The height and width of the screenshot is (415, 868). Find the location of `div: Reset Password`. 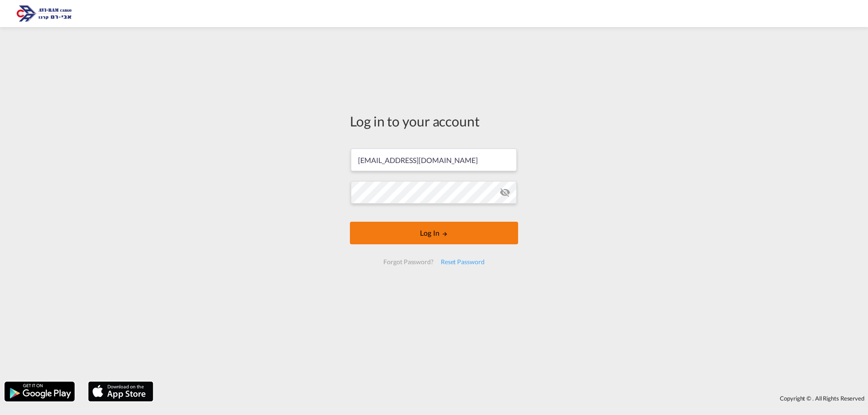

div: Reset Password is located at coordinates (462, 262).